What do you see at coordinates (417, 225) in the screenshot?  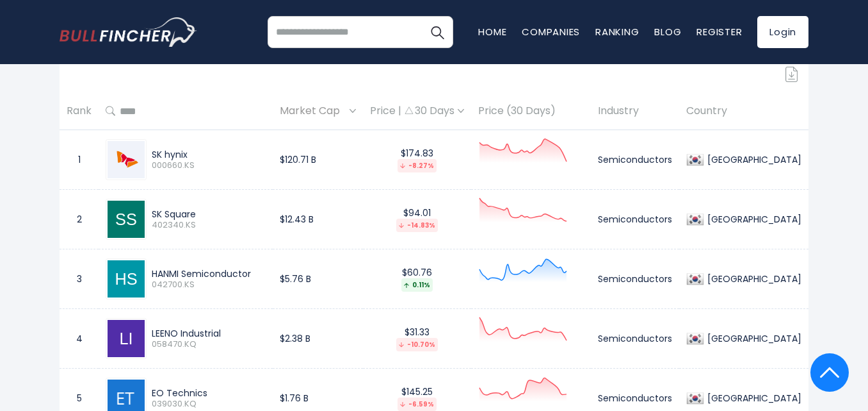 I see `div: -14.83%` at bounding box center [417, 225].